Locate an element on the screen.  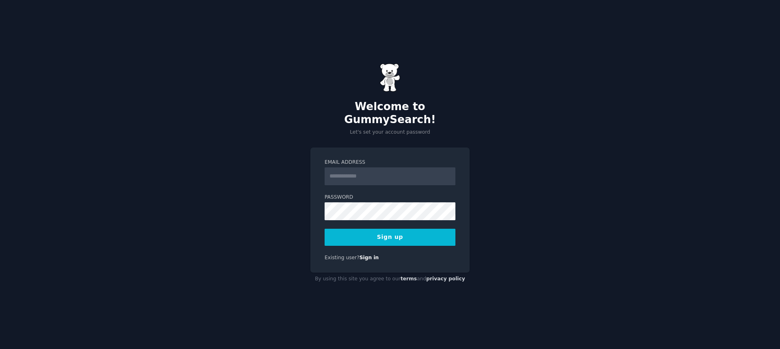
label: Password is located at coordinates (390, 198).